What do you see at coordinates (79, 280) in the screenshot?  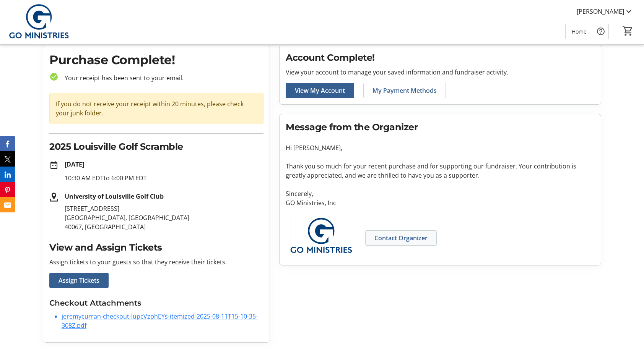 I see `span: Assign Tickets` at bounding box center [79, 280].